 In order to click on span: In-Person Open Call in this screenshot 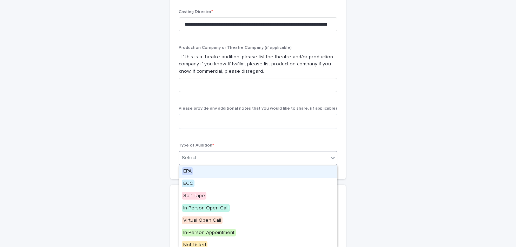, I will do `click(206, 208)`.